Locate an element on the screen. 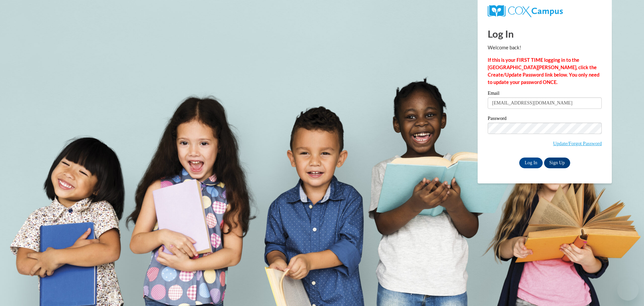 The image size is (644, 306). h1: Log In is located at coordinates (544, 33).